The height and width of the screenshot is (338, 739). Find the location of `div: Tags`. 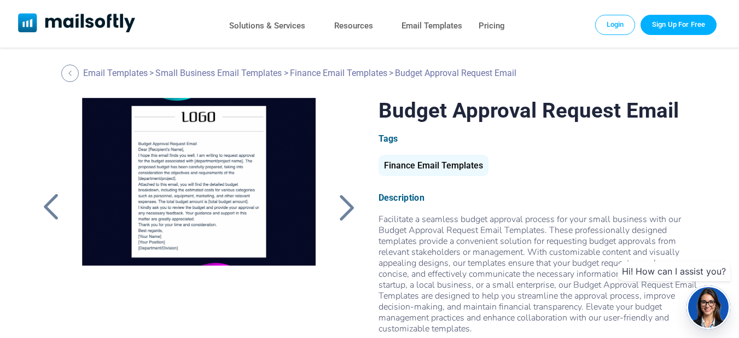

div: Tags is located at coordinates (541, 138).